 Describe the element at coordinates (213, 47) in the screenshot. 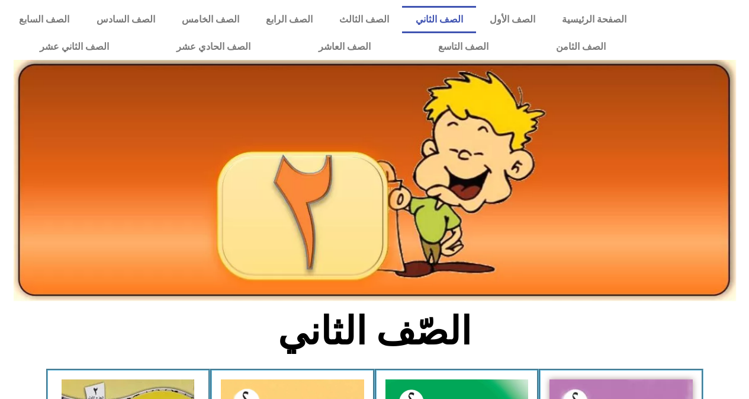

I see `a: الصف الحادي عشر` at that location.